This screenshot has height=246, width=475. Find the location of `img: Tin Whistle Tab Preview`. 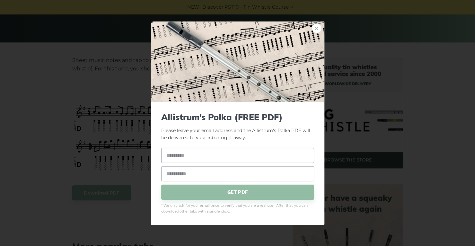

img: Tin Whistle Tab Preview is located at coordinates (238, 61).